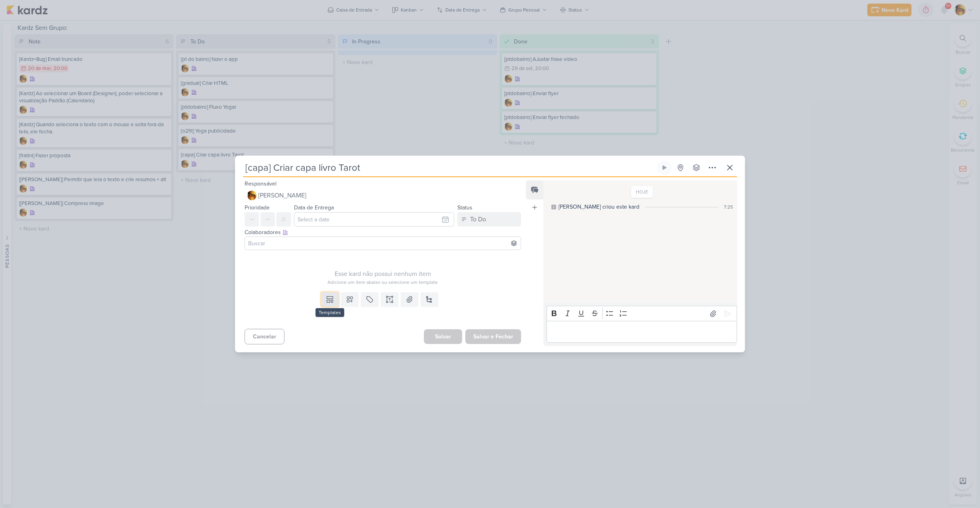 The width and height of the screenshot is (980, 508). Describe the element at coordinates (449, 167) in the screenshot. I see `input: Kard Sem Título` at that location.